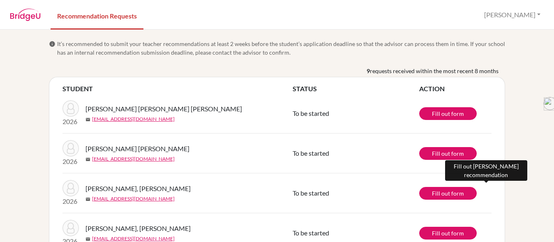 The width and height of the screenshot is (554, 242). What do you see at coordinates (71, 228) in the screenshot?
I see `img: Pedraza Vides, Gabriel Felipe` at bounding box center [71, 228].